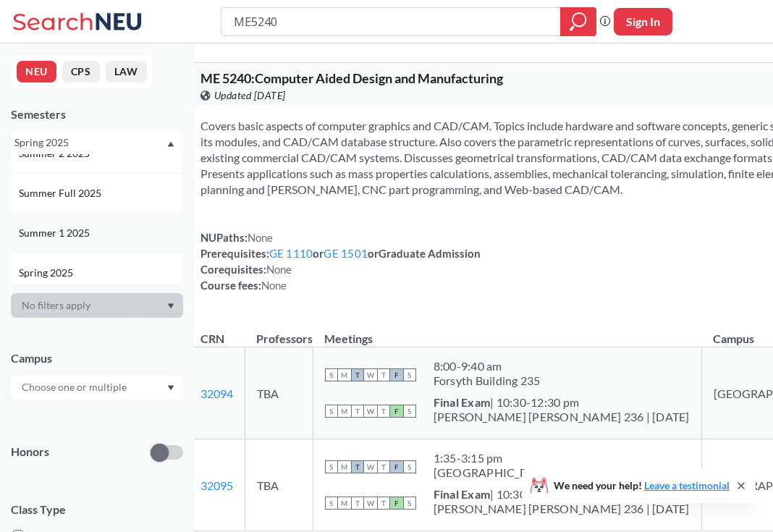 The image size is (773, 532). What do you see at coordinates (36, 72) in the screenshot?
I see `button: NEU` at bounding box center [36, 72].